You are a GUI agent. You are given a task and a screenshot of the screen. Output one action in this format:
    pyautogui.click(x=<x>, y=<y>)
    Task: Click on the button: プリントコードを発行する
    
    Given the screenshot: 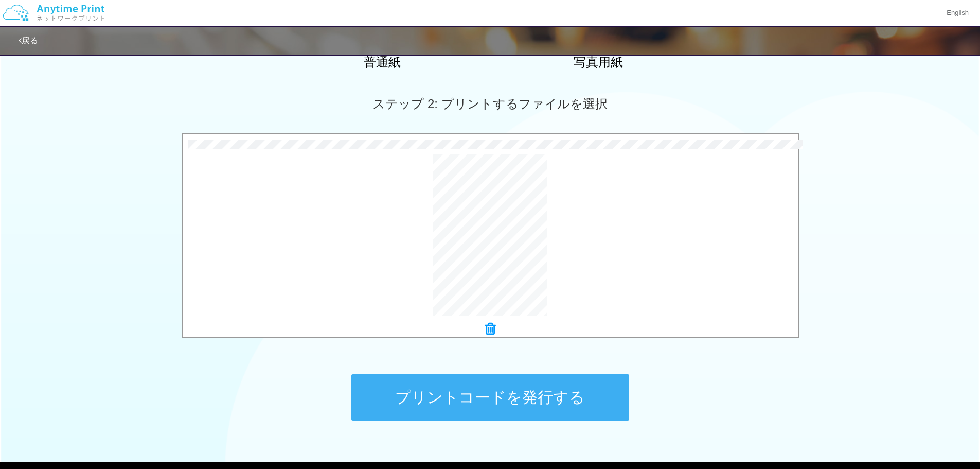 What is the action you would take?
    pyautogui.click(x=491, y=397)
    